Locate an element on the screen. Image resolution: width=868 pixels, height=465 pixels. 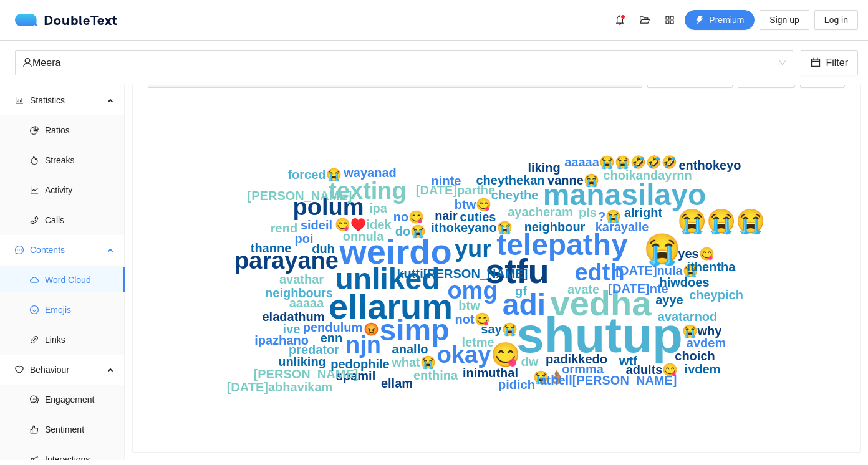
text: avathar is located at coordinates (301, 279).